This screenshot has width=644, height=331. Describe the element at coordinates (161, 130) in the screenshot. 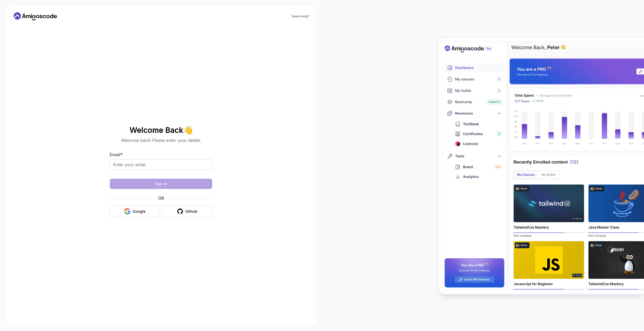

I see `h2: Welcome Back` at that location.